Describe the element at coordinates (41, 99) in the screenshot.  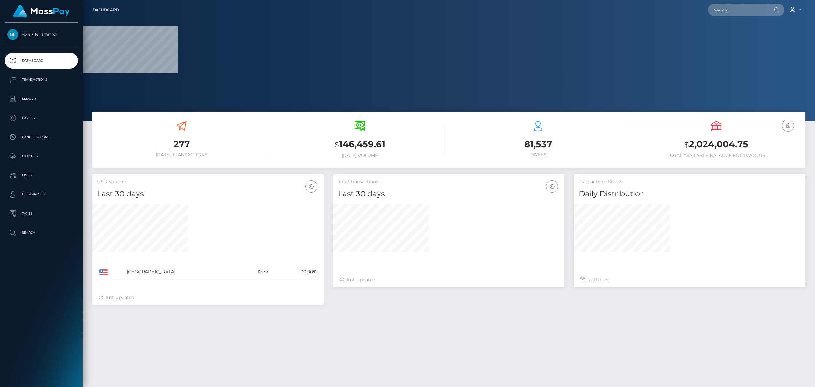
I see `a: Ledger` at that location.